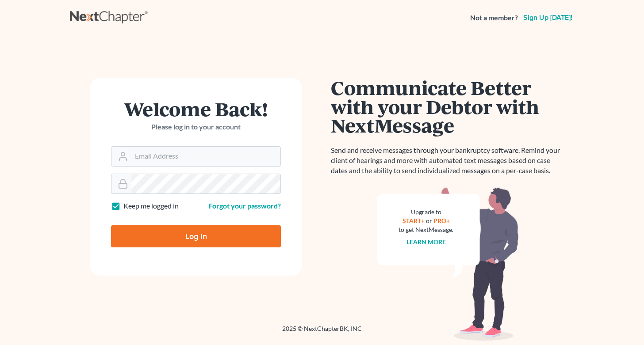 Image resolution: width=644 pixels, height=345 pixels. Describe the element at coordinates (429, 221) in the screenshot. I see `span: or` at that location.